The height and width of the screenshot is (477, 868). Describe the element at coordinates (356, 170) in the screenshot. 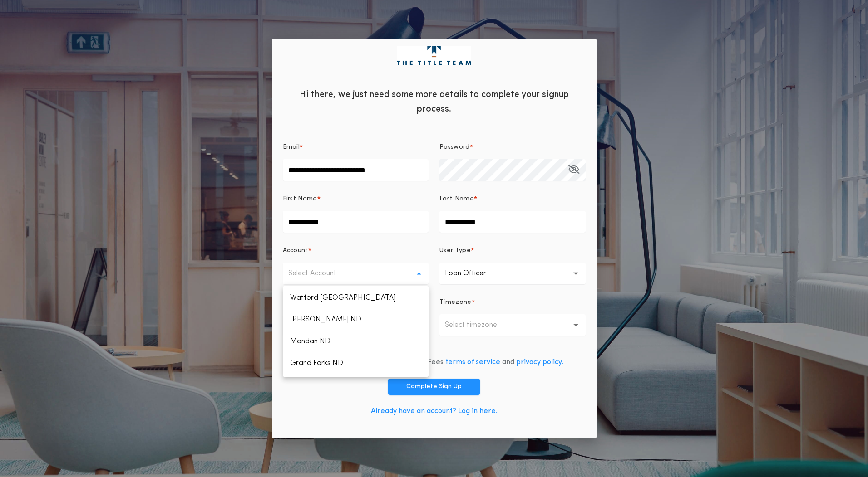

I see `input: Email*` at that location.